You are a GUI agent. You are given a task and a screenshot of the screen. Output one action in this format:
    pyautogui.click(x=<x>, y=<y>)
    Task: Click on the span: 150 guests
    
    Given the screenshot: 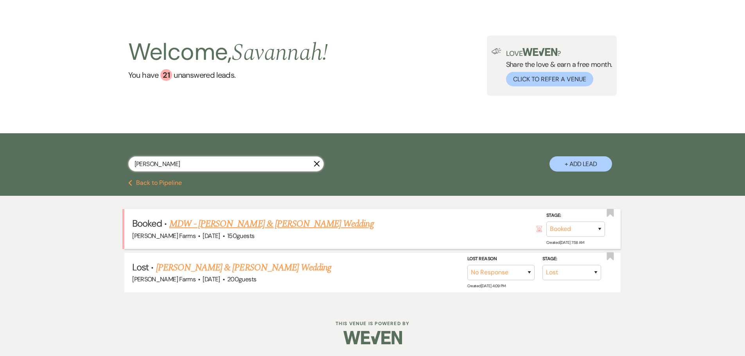 What is the action you would take?
    pyautogui.click(x=241, y=236)
    